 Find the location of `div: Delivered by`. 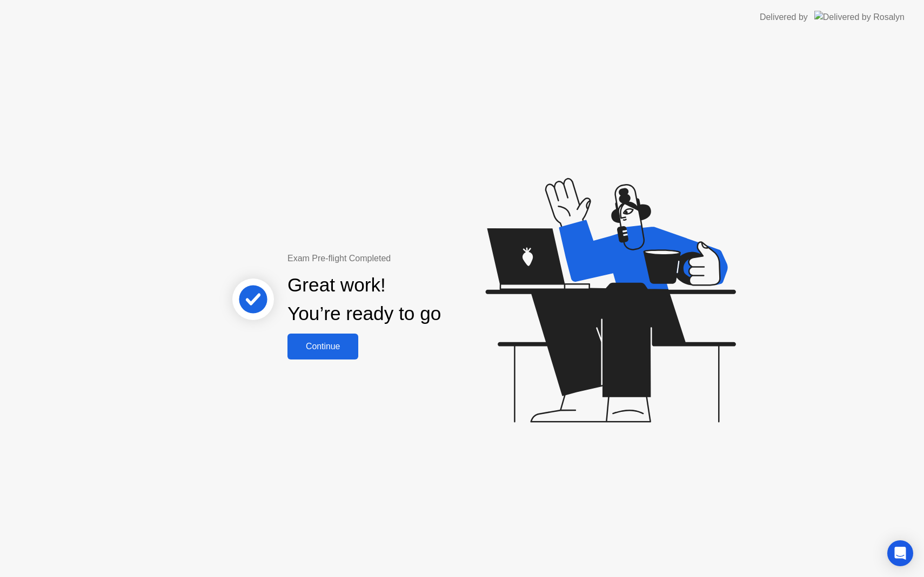

div: Delivered by is located at coordinates (784, 18).